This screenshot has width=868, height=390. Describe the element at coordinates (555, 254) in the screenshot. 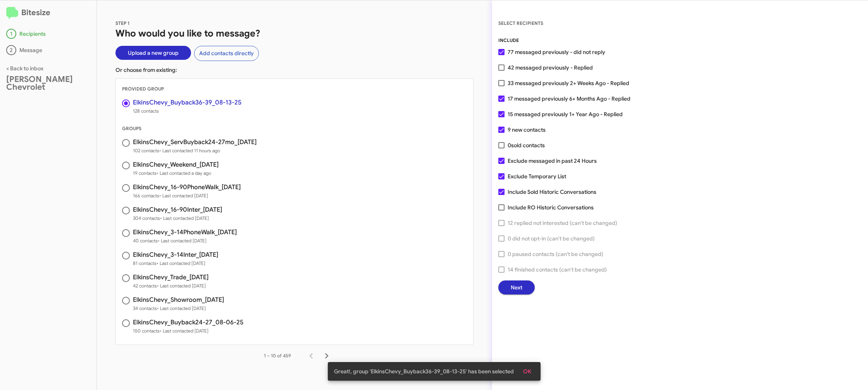

I see `span: 0 paused contacts (can't be changed)` at that location.